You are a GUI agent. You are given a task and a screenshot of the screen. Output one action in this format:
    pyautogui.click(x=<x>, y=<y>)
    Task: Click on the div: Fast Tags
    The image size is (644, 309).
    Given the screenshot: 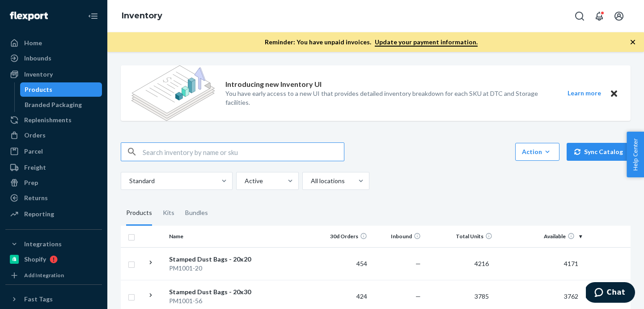 What is the action you would take?
    pyautogui.click(x=39, y=299)
    